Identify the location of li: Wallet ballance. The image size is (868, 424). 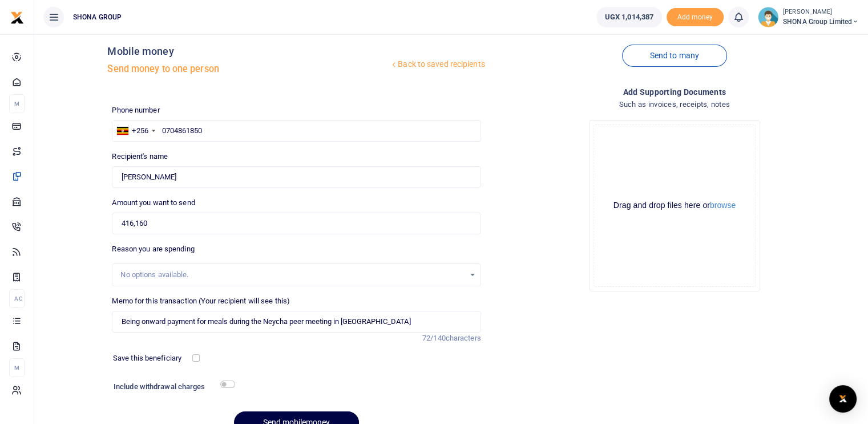
(629, 17).